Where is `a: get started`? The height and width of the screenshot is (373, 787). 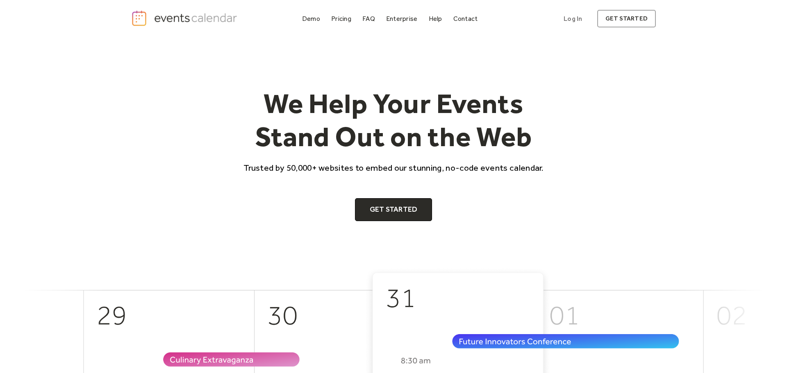 a: get started is located at coordinates (626, 18).